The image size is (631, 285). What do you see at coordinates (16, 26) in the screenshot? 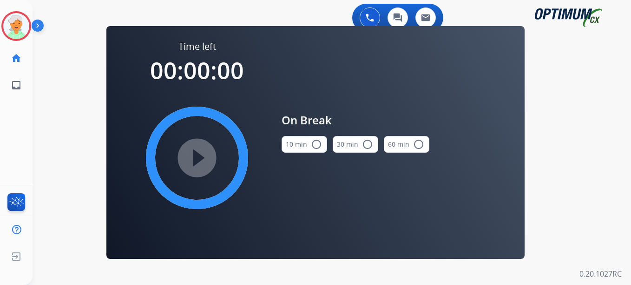
I see `img: avatar` at bounding box center [16, 26].